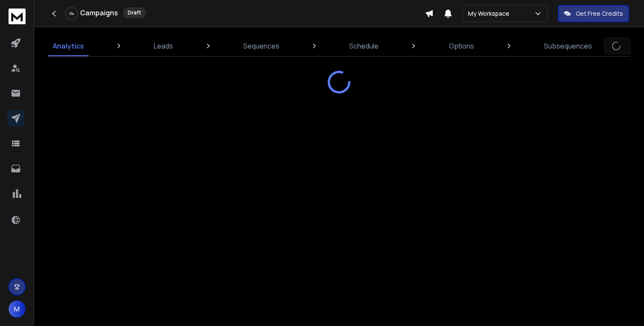  I want to click on h1: Campaigns, so click(99, 13).